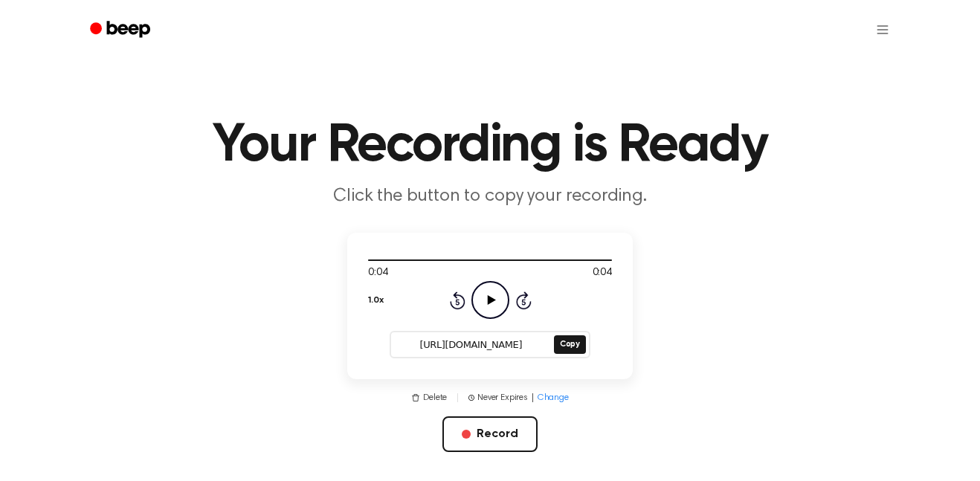 Image resolution: width=980 pixels, height=481 pixels. What do you see at coordinates (490, 435) in the screenshot?
I see `button: Record` at bounding box center [490, 435].